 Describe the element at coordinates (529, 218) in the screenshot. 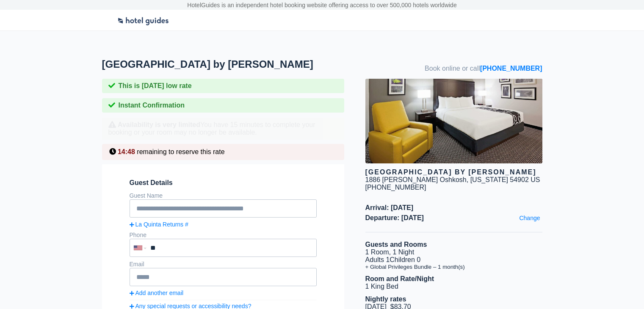

I see `a: Change` at that location.